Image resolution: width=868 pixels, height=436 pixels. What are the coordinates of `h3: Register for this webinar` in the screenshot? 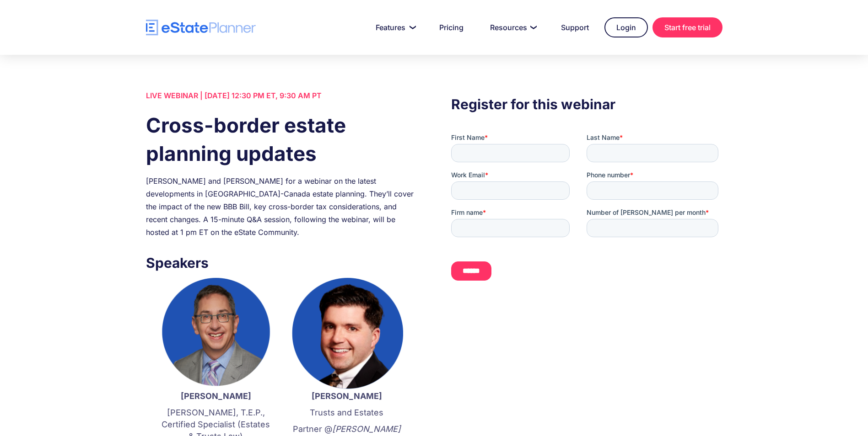 It's located at (587, 104).